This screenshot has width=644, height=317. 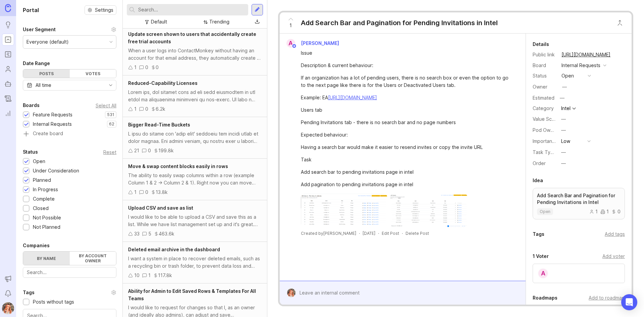 I want to click on div: Estimated, so click(x=544, y=98).